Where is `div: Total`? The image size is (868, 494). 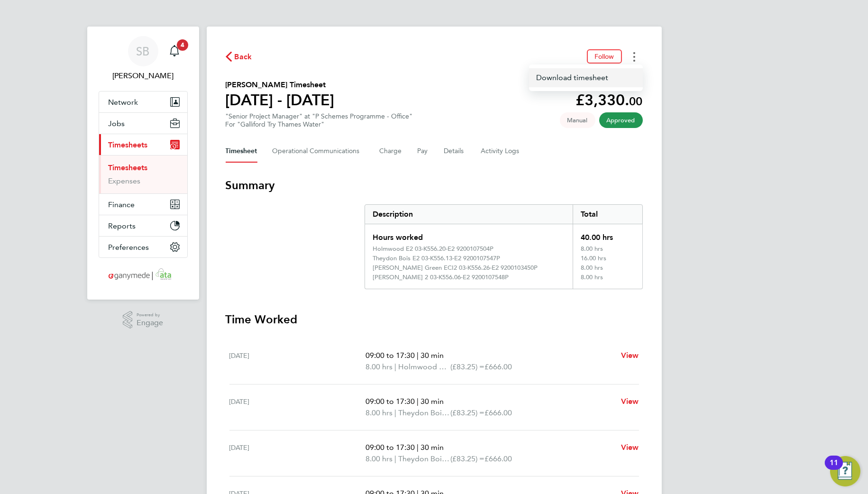
div: Total is located at coordinates (607, 214).